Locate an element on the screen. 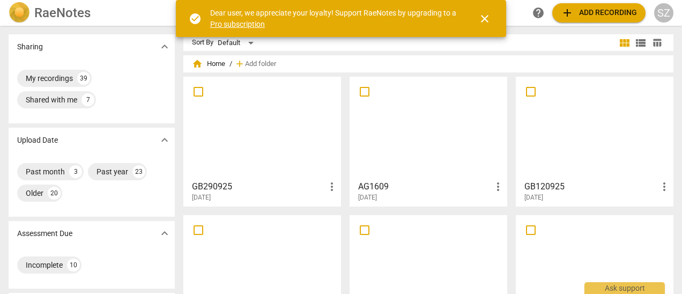 The image size is (682, 294). div: 10 is located at coordinates (73, 265).